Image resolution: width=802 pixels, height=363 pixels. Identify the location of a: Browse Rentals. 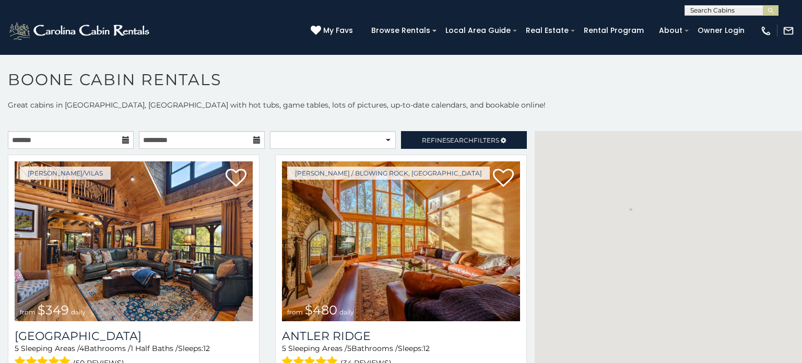
(400, 30).